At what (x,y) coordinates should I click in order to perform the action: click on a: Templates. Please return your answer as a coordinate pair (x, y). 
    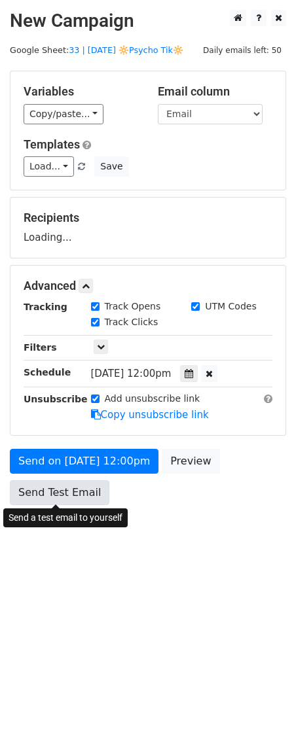
    Looking at the image, I should click on (52, 144).